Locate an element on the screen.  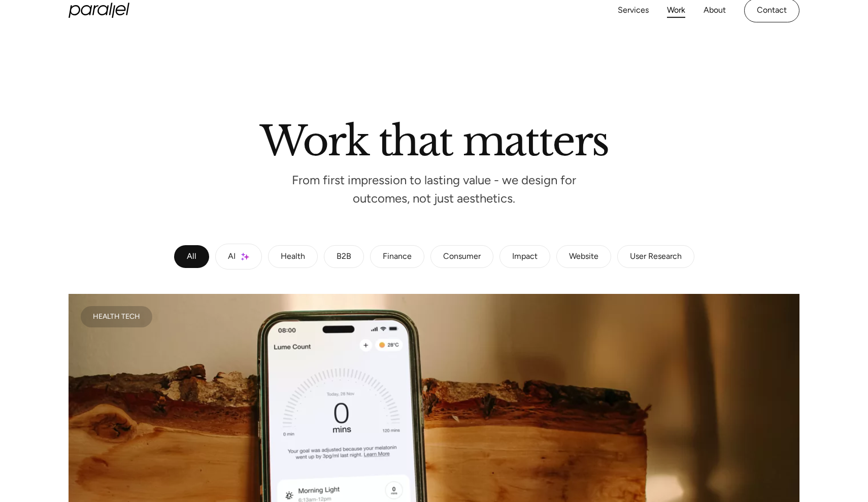
h2: Work that matters is located at coordinates (434, 139).